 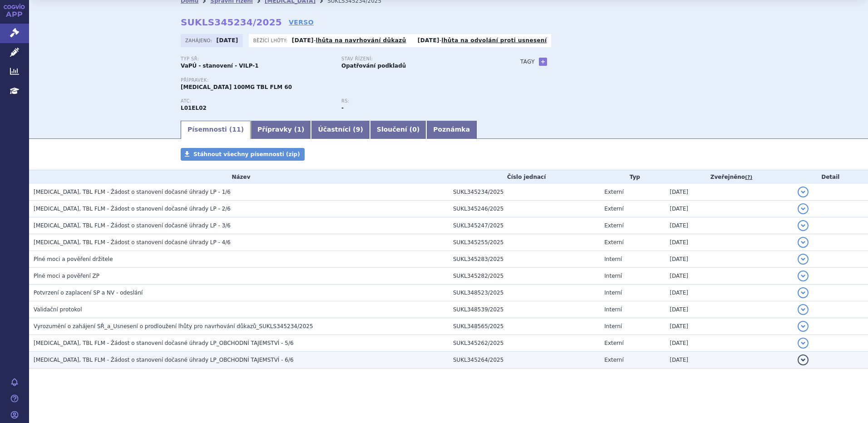 I want to click on th: Typ, so click(x=633, y=177).